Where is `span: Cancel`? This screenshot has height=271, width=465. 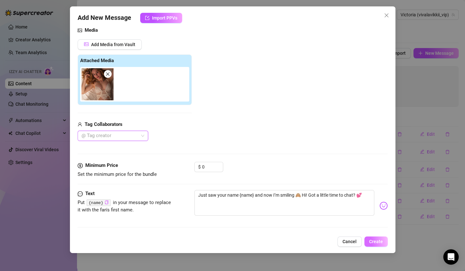 span: Cancel is located at coordinates (349, 242).